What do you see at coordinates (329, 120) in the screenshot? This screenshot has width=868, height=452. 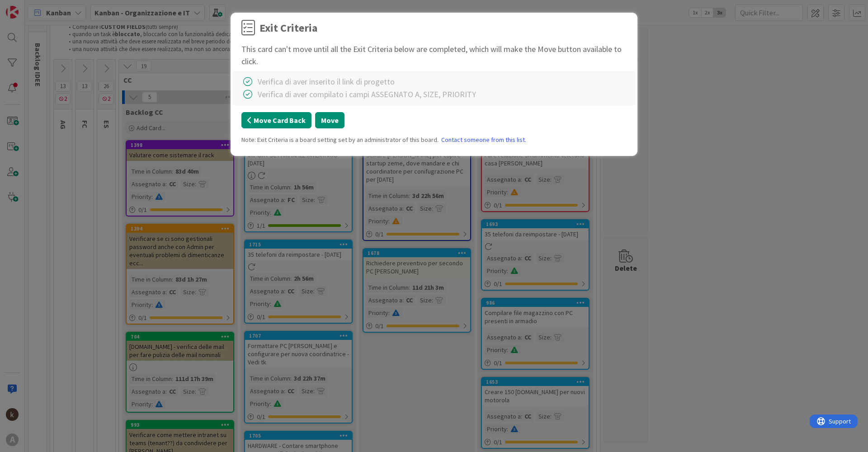 I see `button: Move` at bounding box center [329, 120].